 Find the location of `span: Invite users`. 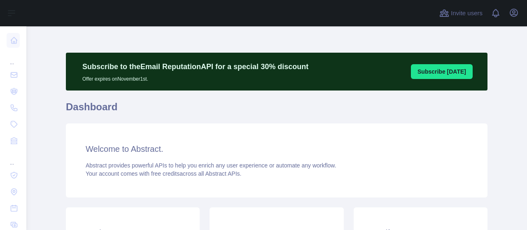

span: Invite users is located at coordinates (466, 13).